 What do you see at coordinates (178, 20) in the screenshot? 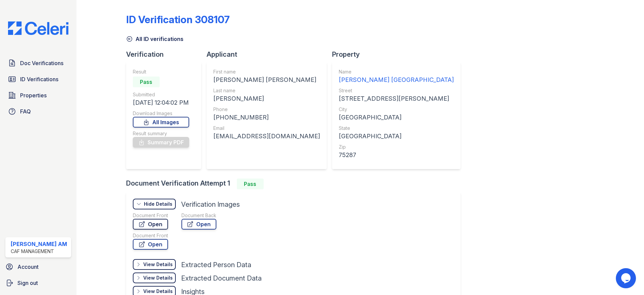
I see `div: ID Verification 308107` at bounding box center [178, 20].